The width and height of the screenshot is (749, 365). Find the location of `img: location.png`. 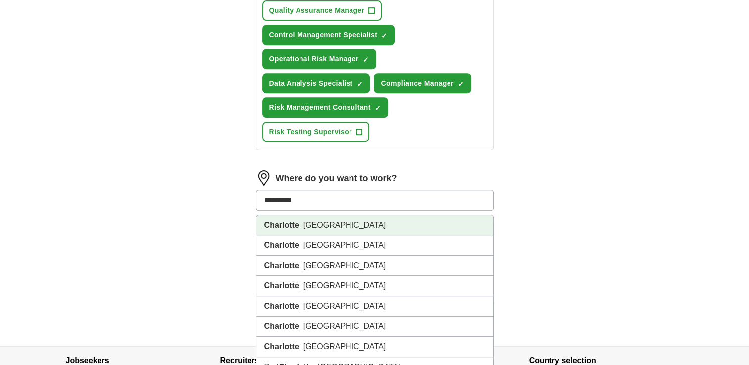

img: location.png is located at coordinates (264, 178).